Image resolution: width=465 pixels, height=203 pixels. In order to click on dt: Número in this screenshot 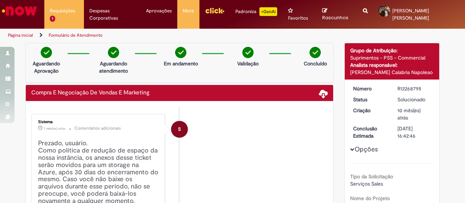, I will do `click(369, 89)`.